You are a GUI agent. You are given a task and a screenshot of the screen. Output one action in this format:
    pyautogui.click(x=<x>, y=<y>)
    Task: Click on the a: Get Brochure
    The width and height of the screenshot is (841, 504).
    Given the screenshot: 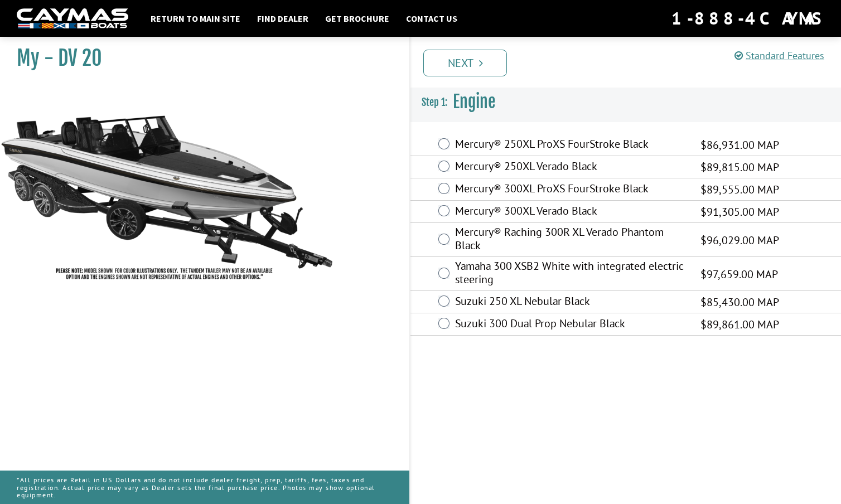 What is the action you would take?
    pyautogui.click(x=357, y=19)
    